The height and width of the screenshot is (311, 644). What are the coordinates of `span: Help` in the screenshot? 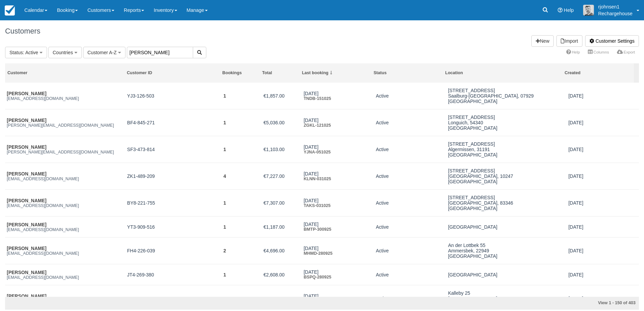 It's located at (569, 10).